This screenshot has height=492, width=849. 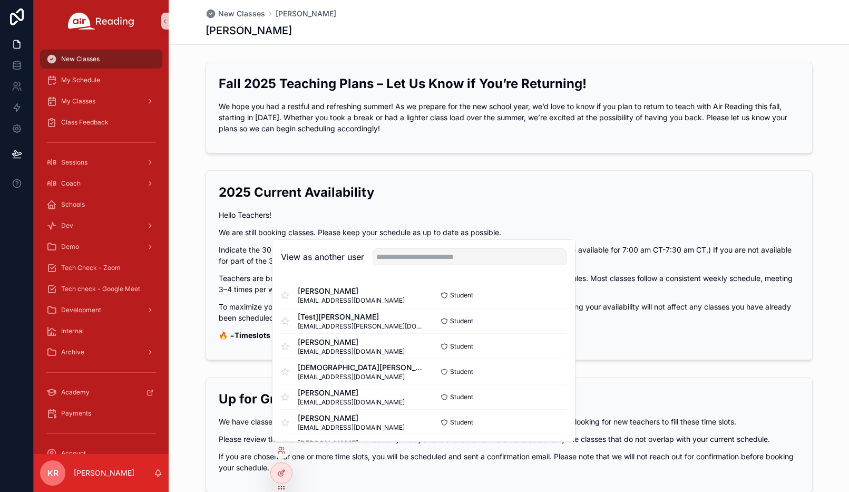 I want to click on a: Coach, so click(x=101, y=183).